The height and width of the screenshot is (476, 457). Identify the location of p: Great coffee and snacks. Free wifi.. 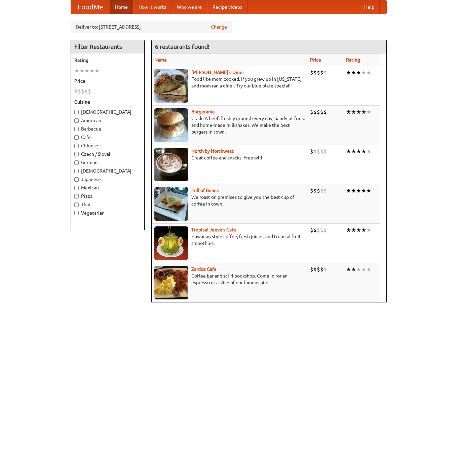
(230, 158).